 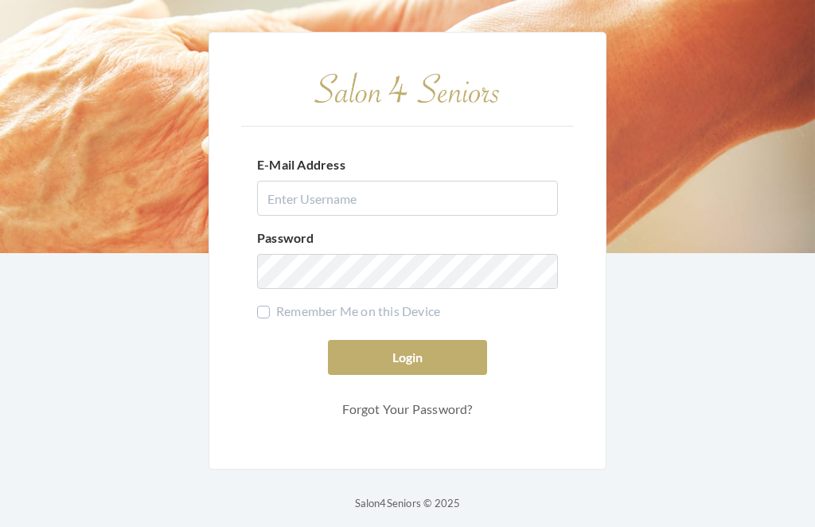 I want to click on a: Forgot Your Password?, so click(x=407, y=409).